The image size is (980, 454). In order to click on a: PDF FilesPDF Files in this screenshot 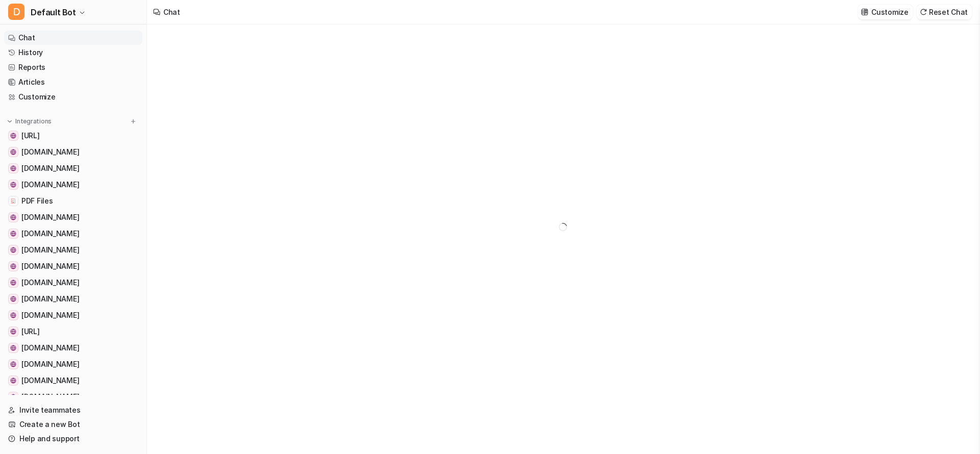, I will do `click(73, 201)`.